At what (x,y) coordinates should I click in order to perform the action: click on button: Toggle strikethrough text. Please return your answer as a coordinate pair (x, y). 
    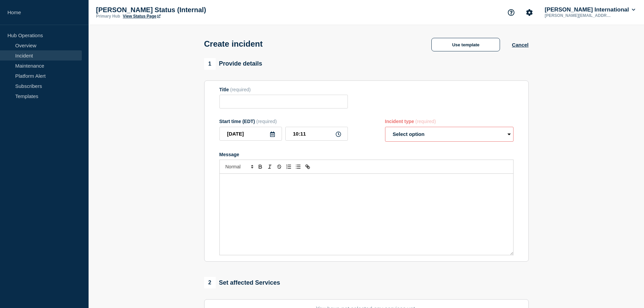
    Looking at the image, I should click on (279, 167).